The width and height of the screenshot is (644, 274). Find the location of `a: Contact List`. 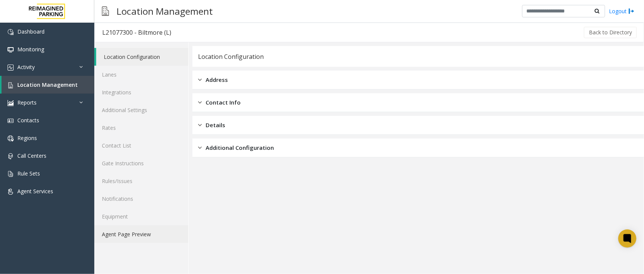

a: Contact List is located at coordinates (141, 145).